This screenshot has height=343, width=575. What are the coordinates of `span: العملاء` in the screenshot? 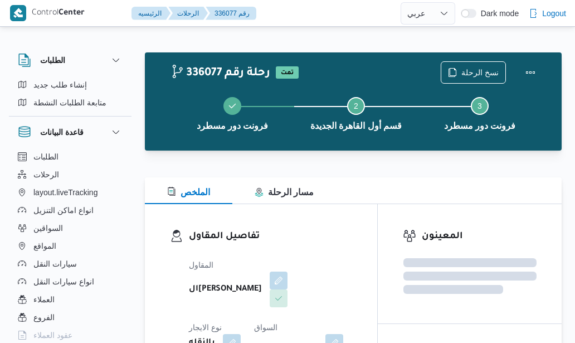 It's located at (44, 299).